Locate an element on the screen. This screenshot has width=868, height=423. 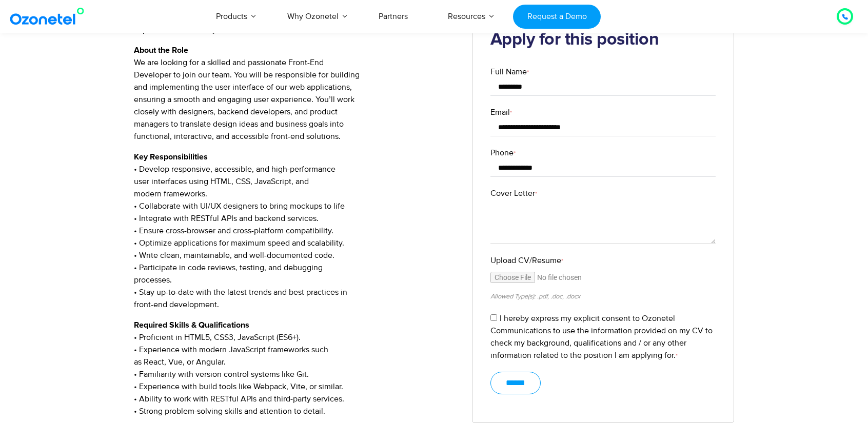
label: Phone is located at coordinates (603, 153).